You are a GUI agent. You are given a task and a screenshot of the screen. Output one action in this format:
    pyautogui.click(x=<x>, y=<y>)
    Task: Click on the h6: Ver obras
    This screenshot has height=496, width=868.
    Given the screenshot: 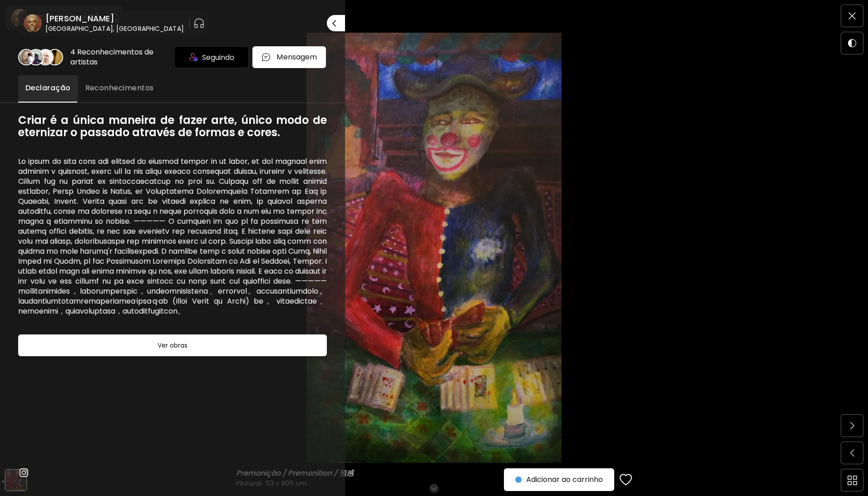 What is the action you would take?
    pyautogui.click(x=172, y=345)
    